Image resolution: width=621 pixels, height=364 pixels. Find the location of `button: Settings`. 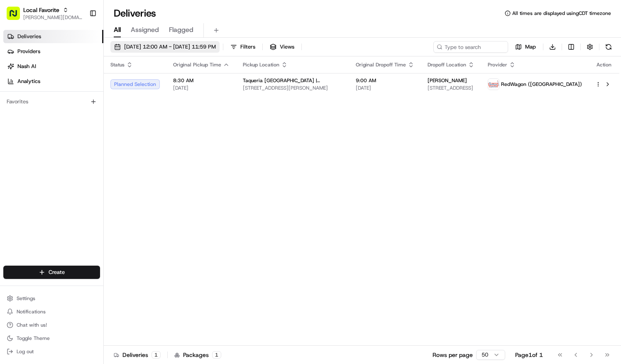

button: Settings is located at coordinates (51, 298).